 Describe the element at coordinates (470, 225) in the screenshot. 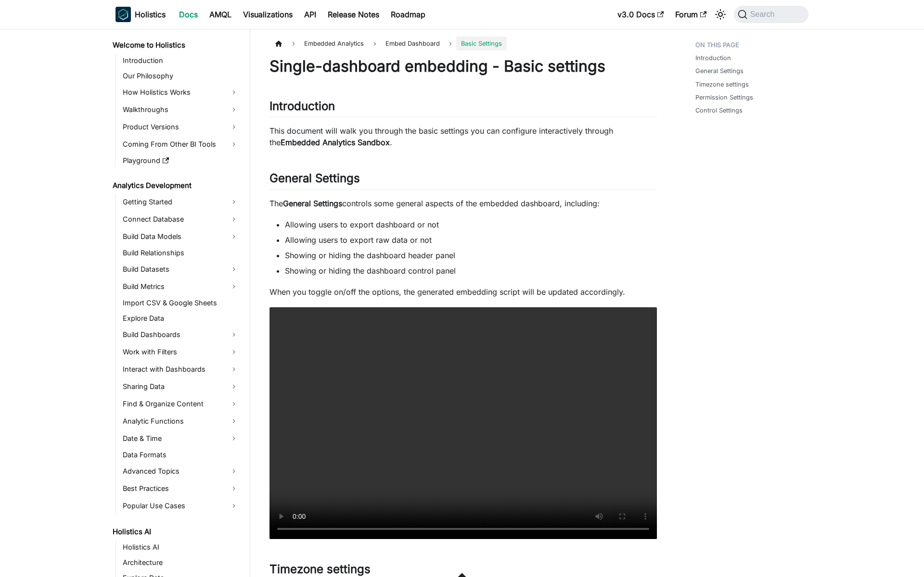

I see `li: Allowing users to export dashboard or not` at that location.